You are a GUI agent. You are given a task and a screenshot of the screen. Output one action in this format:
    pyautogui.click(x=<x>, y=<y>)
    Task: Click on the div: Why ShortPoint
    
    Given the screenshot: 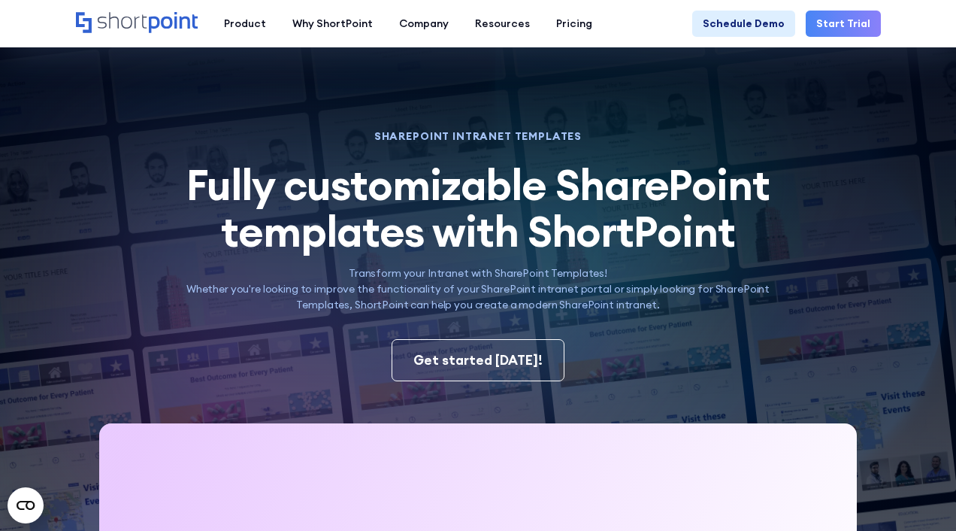 What is the action you would take?
    pyautogui.click(x=332, y=23)
    